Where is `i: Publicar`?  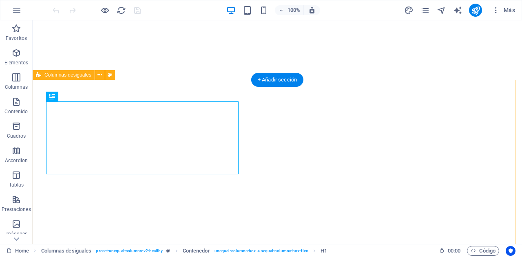 i: Publicar is located at coordinates (475, 10).